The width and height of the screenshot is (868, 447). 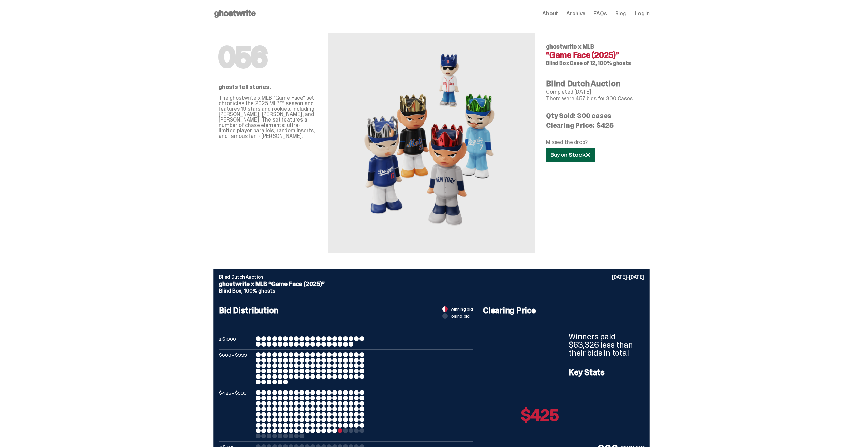 What do you see at coordinates (550, 14) in the screenshot?
I see `span: About` at bounding box center [550, 14].